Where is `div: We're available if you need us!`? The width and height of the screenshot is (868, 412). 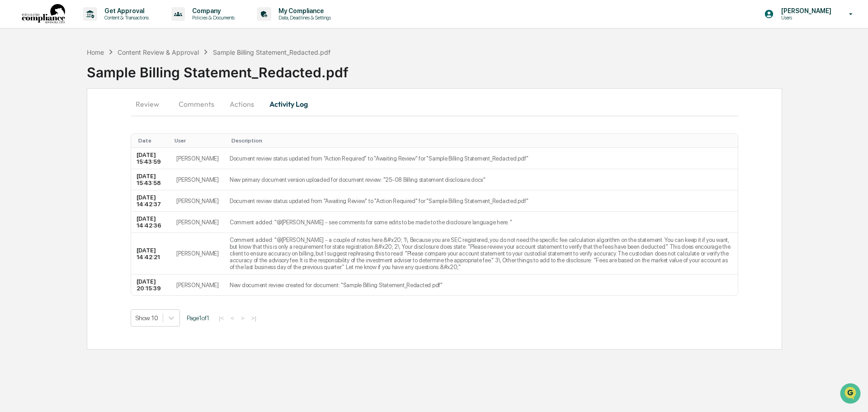 div: We're available if you need us! is located at coordinates (83, 82).